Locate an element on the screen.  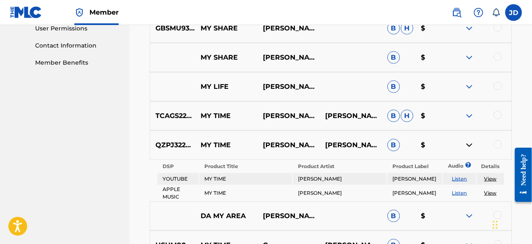
div: Need help? is located at coordinates (15, 28).